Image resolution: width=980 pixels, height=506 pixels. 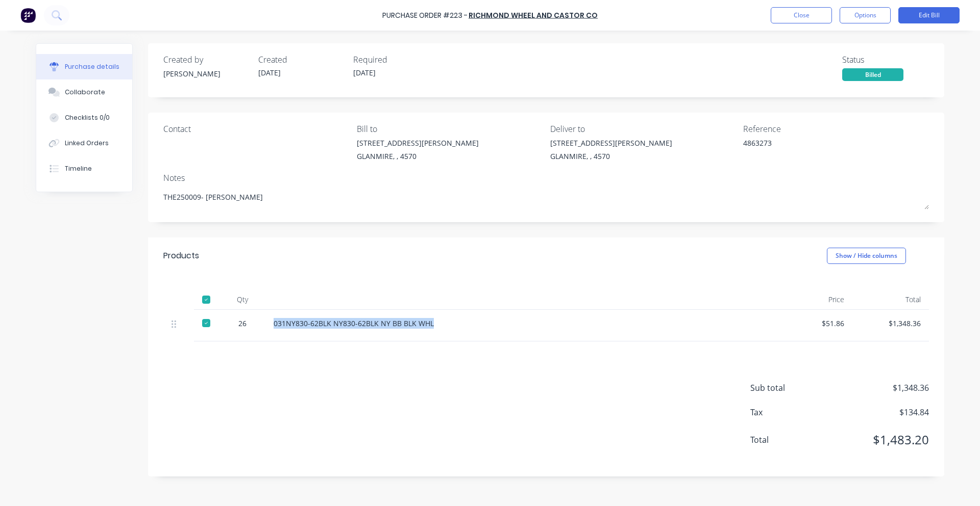 I want to click on div: Billed, so click(x=872, y=75).